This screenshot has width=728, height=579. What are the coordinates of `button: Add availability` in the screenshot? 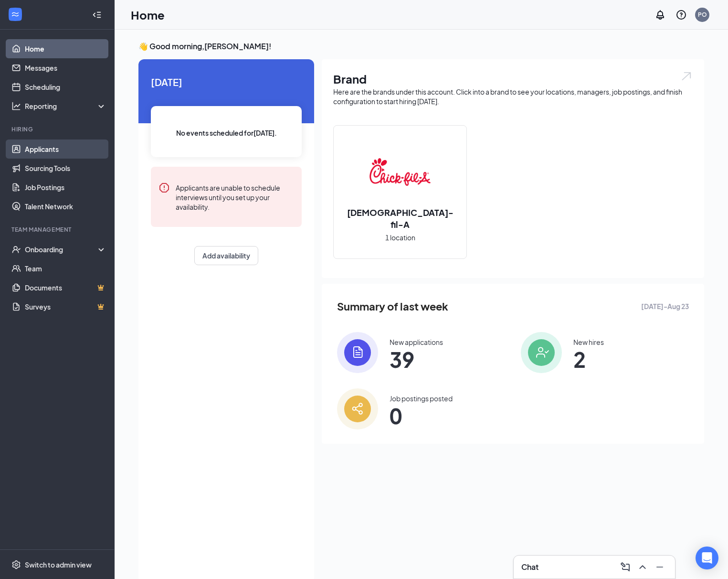 It's located at (226, 256).